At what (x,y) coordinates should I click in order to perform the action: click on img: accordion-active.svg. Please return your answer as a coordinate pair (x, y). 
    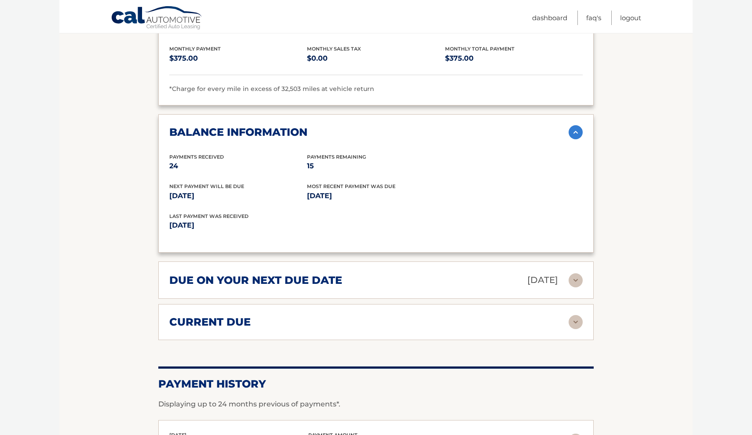
    Looking at the image, I should click on (575, 132).